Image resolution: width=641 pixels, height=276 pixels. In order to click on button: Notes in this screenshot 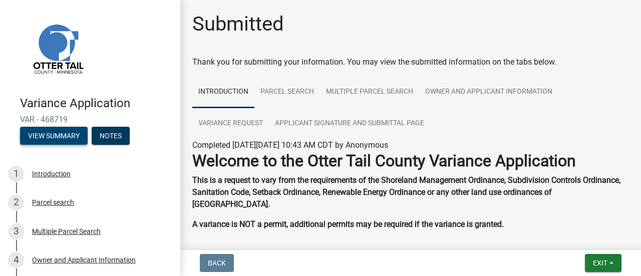, I will do `click(111, 136)`.